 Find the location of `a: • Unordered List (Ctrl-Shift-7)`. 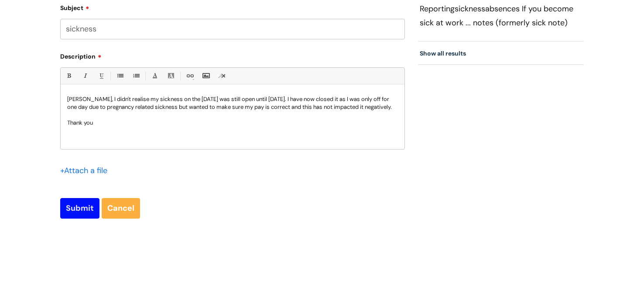

a: • Unordered List (Ctrl-Shift-7) is located at coordinates (120, 76).